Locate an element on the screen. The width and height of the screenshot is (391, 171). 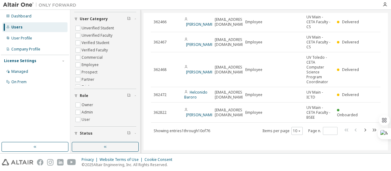
div: Dashboard is located at coordinates (21, 16).